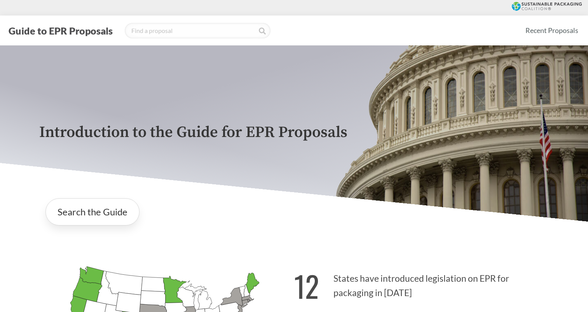 Image resolution: width=588 pixels, height=312 pixels. Describe the element at coordinates (197, 31) in the screenshot. I see `input: Find a proposal` at that location.